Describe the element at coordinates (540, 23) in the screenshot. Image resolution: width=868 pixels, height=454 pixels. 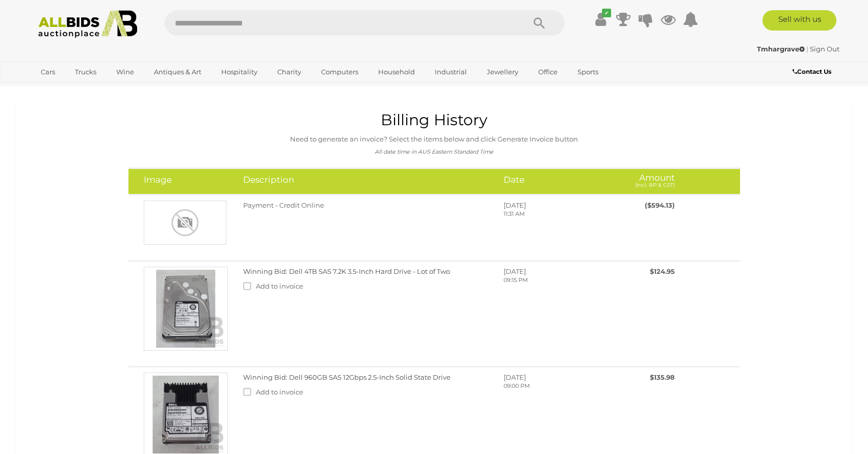
I see `button: Search` at that location.